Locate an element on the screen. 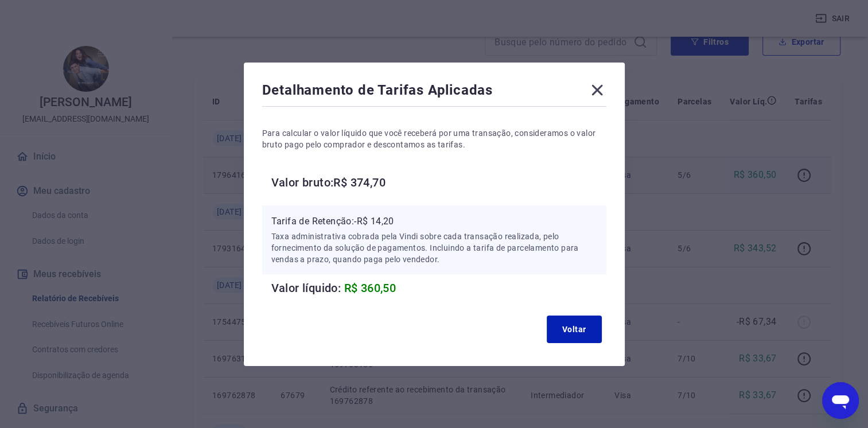  h6: Valor líquido: is located at coordinates (439, 288).